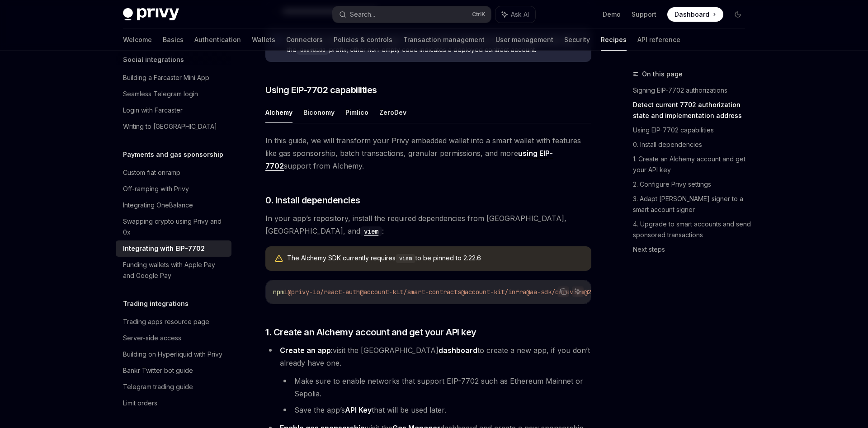  What do you see at coordinates (371, 332) in the screenshot?
I see `span: 1. Create an Alchemy account and get your API key` at bounding box center [371, 332].